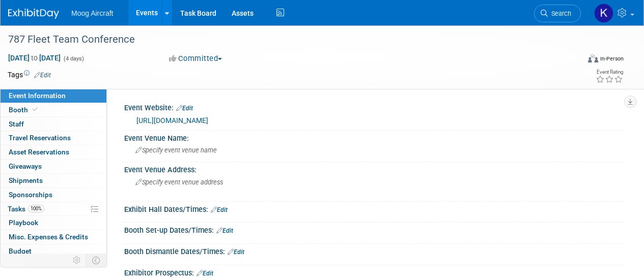 This screenshot has height=280, width=644. What do you see at coordinates (604, 13) in the screenshot?
I see `img: Kelsey Blackley` at bounding box center [604, 13].